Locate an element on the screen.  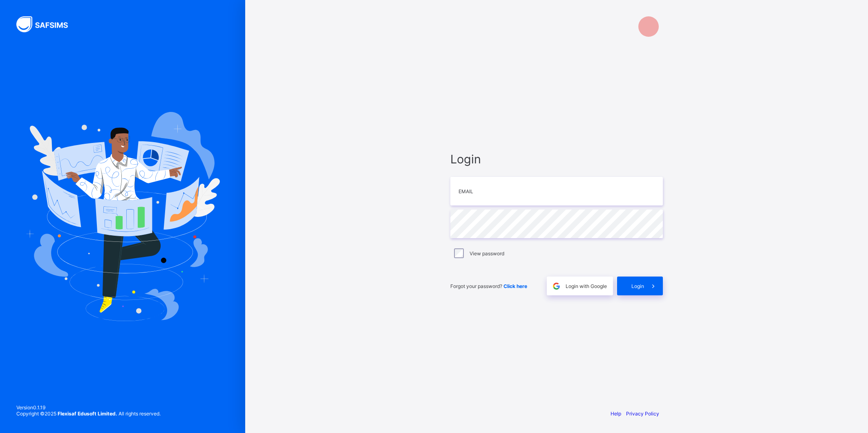
span: Click here is located at coordinates (515, 286).